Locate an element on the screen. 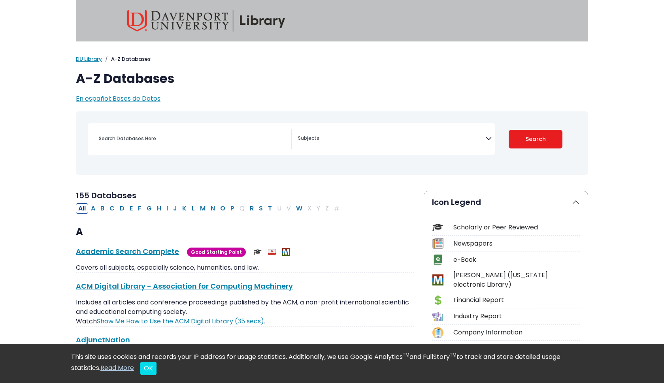 The height and width of the screenshot is (383, 664). img: Icon Company Information is located at coordinates (437, 333).